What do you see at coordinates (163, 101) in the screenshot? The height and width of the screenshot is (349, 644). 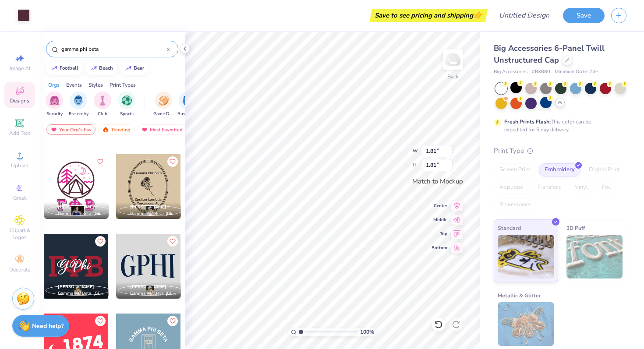 I see `img: Game Day Image` at bounding box center [163, 101].